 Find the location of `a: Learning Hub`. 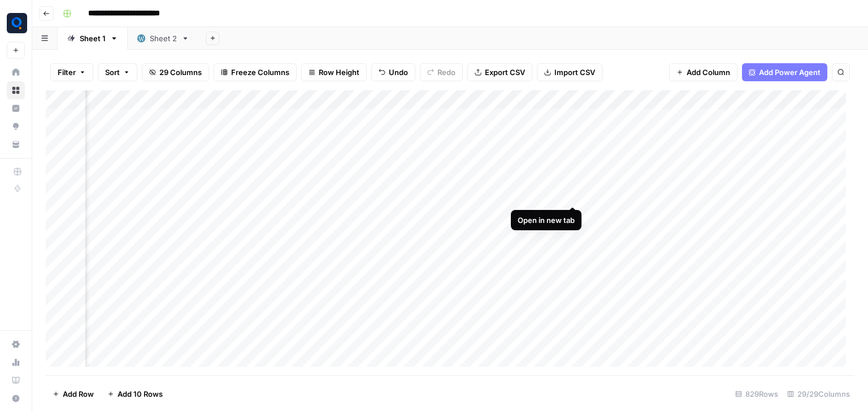

a: Learning Hub is located at coordinates (15, 380).